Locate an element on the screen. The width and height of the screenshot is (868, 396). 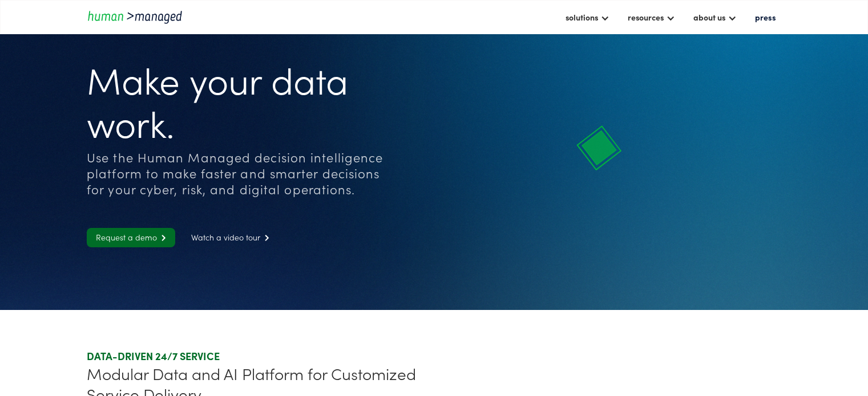
a: Watch a video tour is located at coordinates (230, 238).